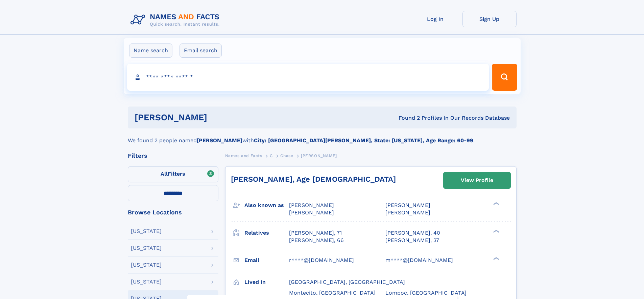 This screenshot has height=299, width=644. Describe the element at coordinates (173, 156) in the screenshot. I see `div: Filters` at that location.